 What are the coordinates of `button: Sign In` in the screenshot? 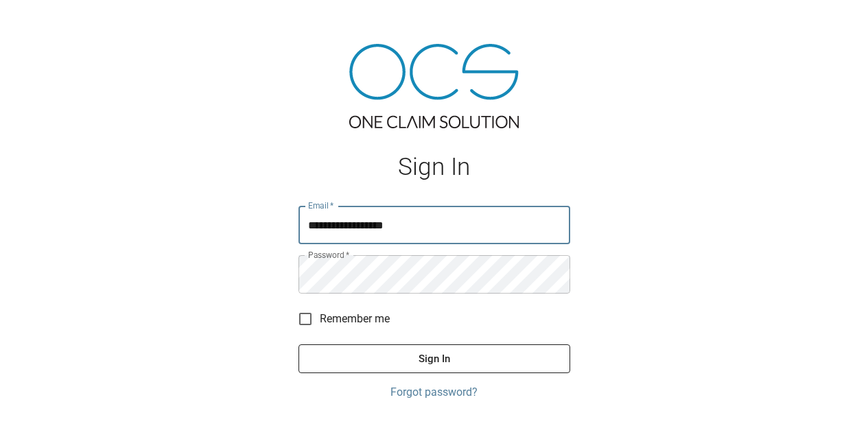 It's located at (434, 358).